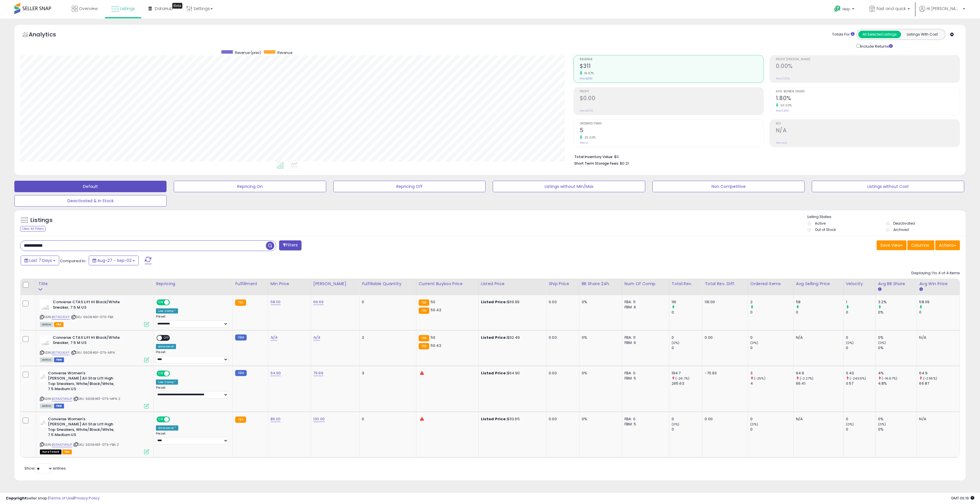 The height and width of the screenshot is (504, 980). I want to click on button: Deactivated & In Stock, so click(90, 201).